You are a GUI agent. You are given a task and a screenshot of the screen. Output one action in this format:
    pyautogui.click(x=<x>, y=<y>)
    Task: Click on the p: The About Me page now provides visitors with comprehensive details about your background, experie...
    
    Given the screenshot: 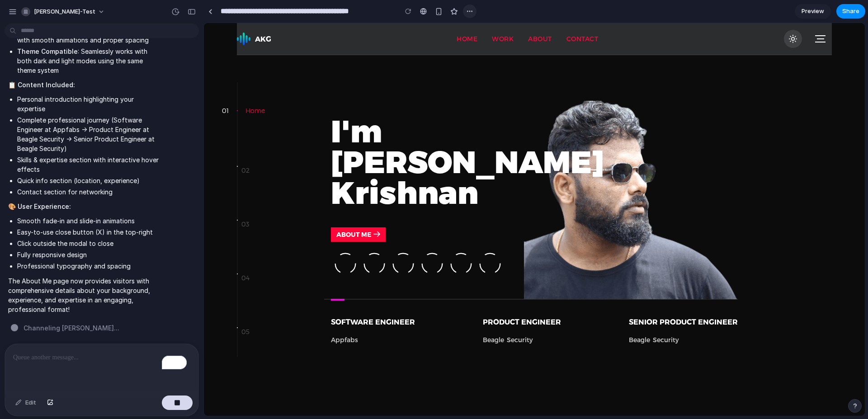 What is the action you would take?
    pyautogui.click(x=84, y=295)
    